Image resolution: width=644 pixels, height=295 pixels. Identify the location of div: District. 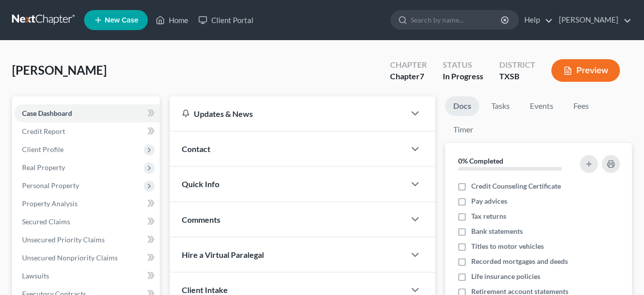
(518, 65).